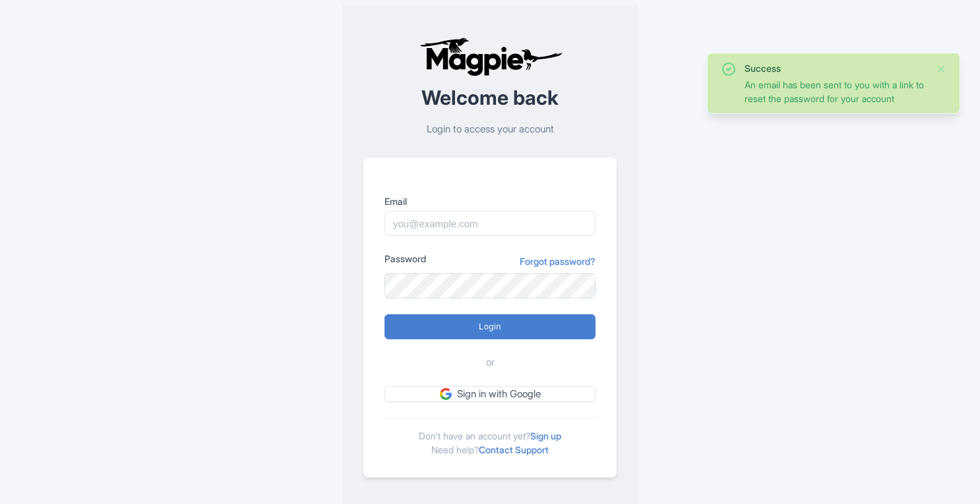  Describe the element at coordinates (405, 258) in the screenshot. I see `label: Password` at that location.